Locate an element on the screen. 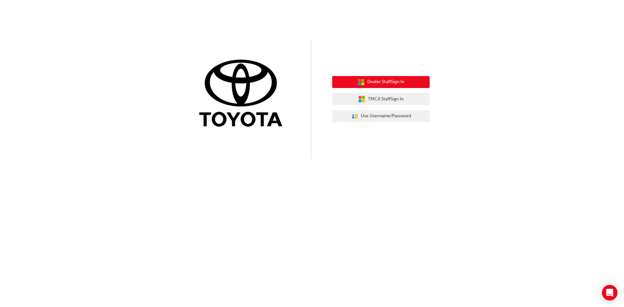 The width and height of the screenshot is (624, 307). img: Trak is located at coordinates (243, 94).